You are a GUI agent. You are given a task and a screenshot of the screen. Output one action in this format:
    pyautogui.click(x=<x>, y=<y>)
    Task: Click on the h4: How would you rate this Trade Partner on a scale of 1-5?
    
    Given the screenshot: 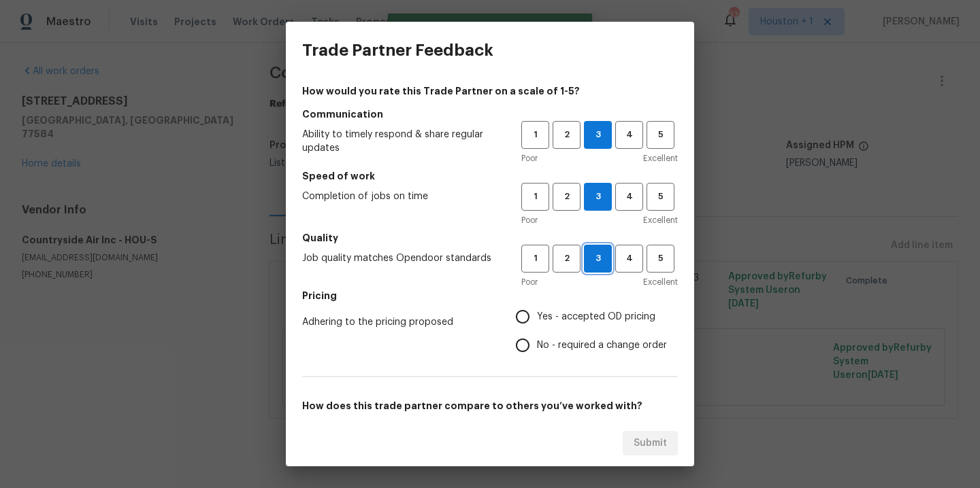 What is the action you would take?
    pyautogui.click(x=490, y=91)
    